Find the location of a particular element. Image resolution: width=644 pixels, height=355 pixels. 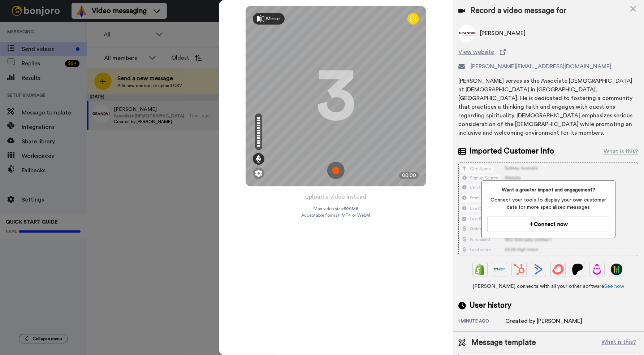

span: Acceptable format: MP4 or WebM is located at coordinates (336, 215).